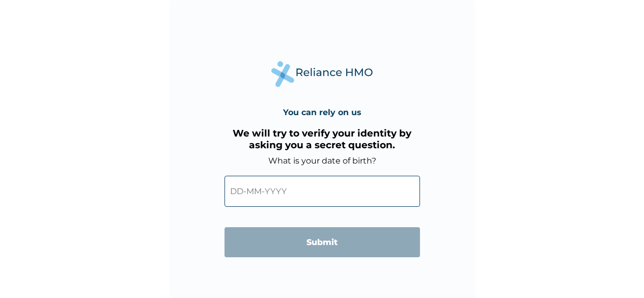  I want to click on label: What is your date of birth?, so click(322, 161).